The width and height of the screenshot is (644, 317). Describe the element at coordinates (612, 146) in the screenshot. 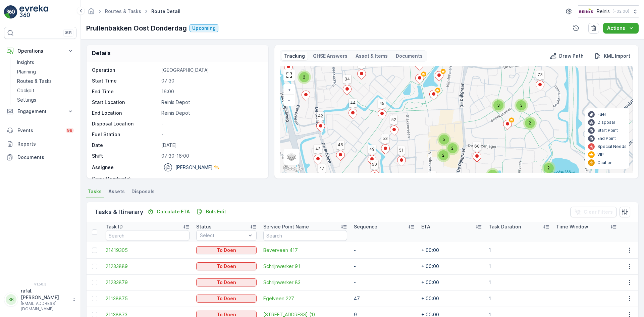

I see `p: Special Needs` at that location.